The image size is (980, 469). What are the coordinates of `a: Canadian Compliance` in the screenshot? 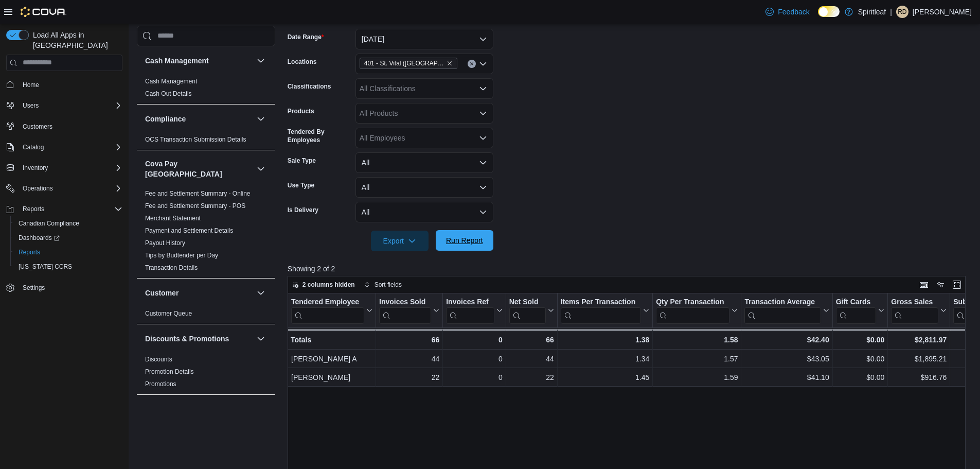 It's located at (49, 224).